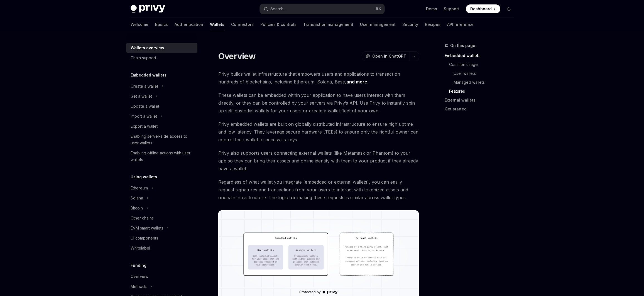 Image resolution: width=644 pixels, height=296 pixels. What do you see at coordinates (460, 24) in the screenshot?
I see `a: API reference` at bounding box center [460, 24].